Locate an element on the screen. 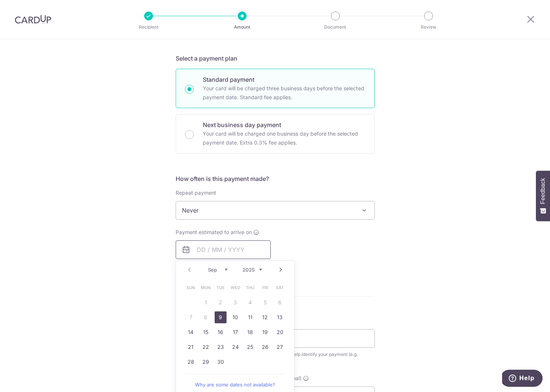  input: DD / MM / YYYY is located at coordinates (223, 250).